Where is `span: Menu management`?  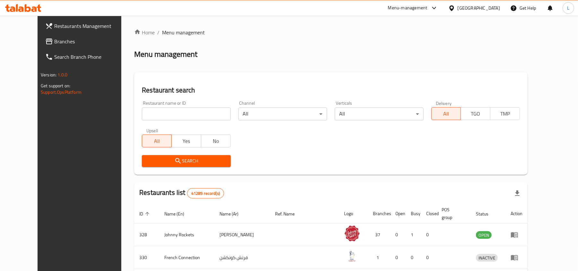
span: Menu management is located at coordinates (183, 32).